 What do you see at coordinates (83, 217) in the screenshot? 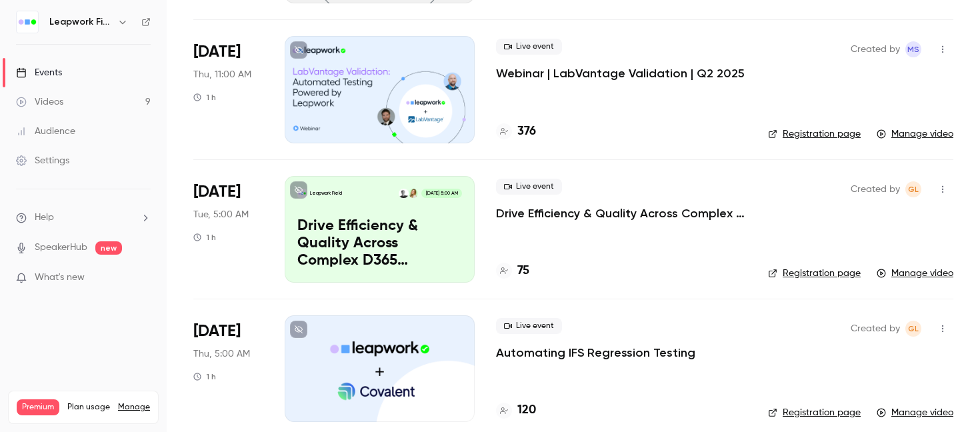
I see `li: help-dropdown-opener` at bounding box center [83, 217].